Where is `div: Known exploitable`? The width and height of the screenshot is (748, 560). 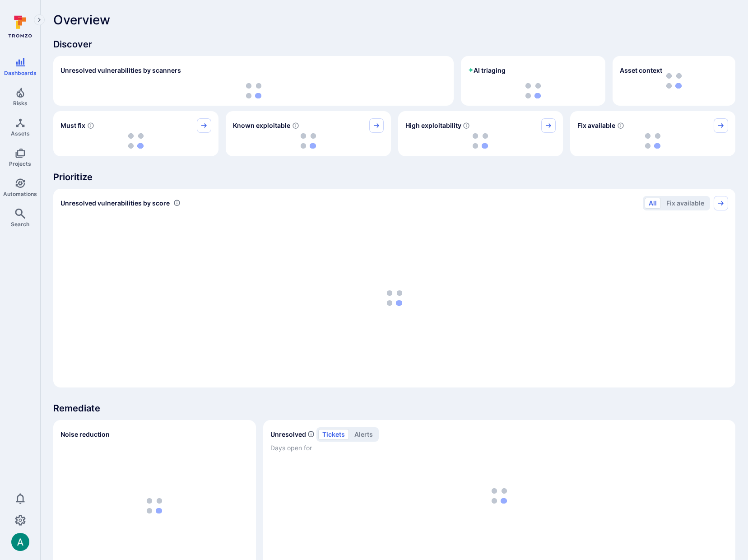 div: Known exploitable is located at coordinates (308, 133).